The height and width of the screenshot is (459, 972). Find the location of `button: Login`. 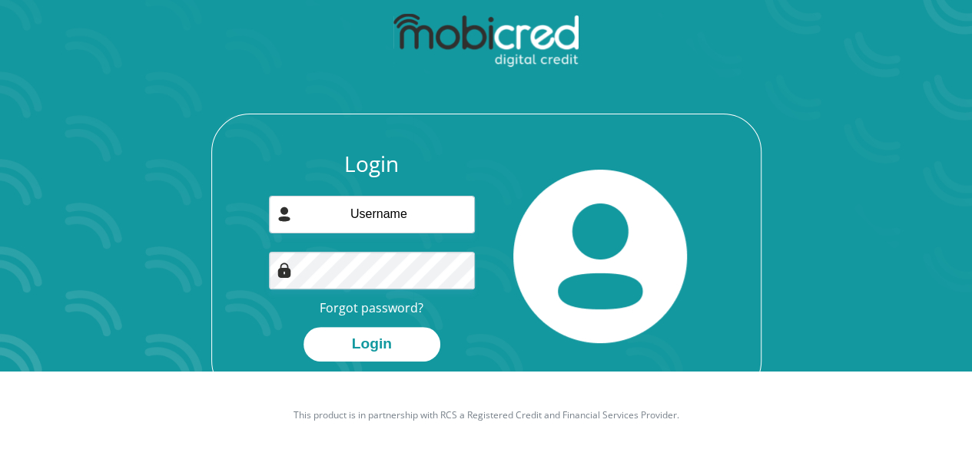

button: Login is located at coordinates (372, 344).